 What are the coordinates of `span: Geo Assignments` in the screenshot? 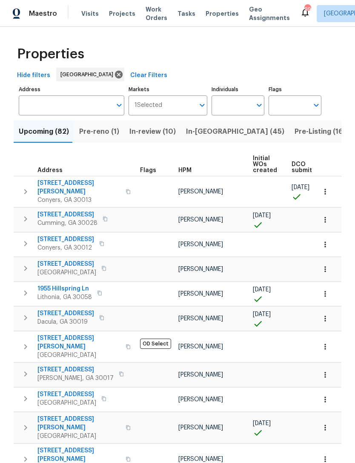 It's located at (270, 14).